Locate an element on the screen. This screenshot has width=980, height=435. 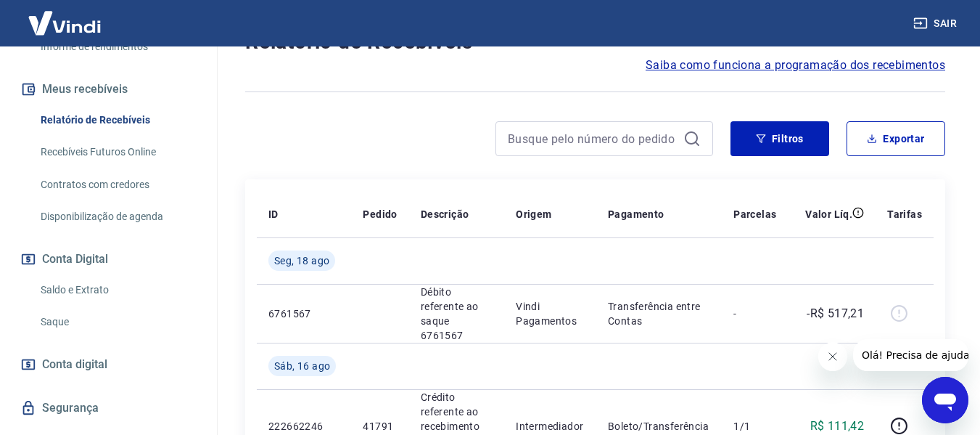
input: Busque pelo número do pedido is located at coordinates (592, 139).